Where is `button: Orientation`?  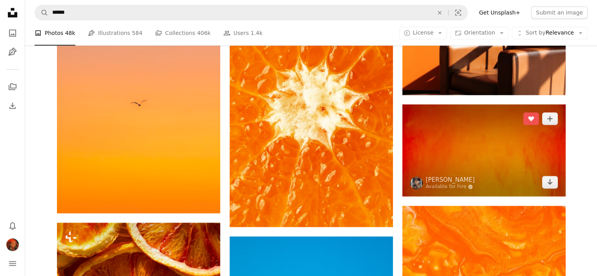 button: Orientation is located at coordinates (479, 33).